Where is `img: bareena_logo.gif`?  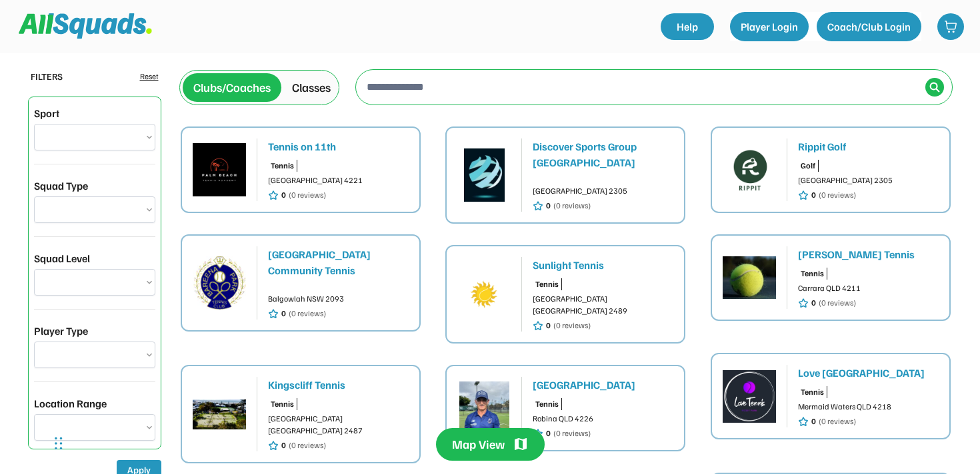 img: bareena_logo.gif is located at coordinates (219, 283).